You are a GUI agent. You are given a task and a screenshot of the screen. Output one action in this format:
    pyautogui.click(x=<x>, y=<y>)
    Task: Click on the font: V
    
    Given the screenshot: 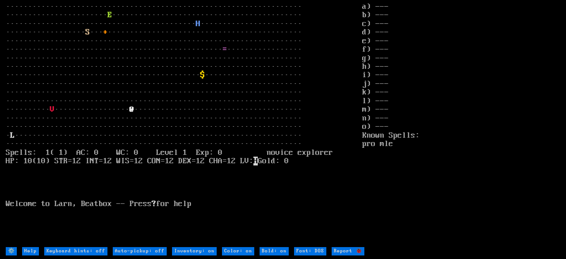 What is the action you would take?
    pyautogui.click(x=52, y=110)
    